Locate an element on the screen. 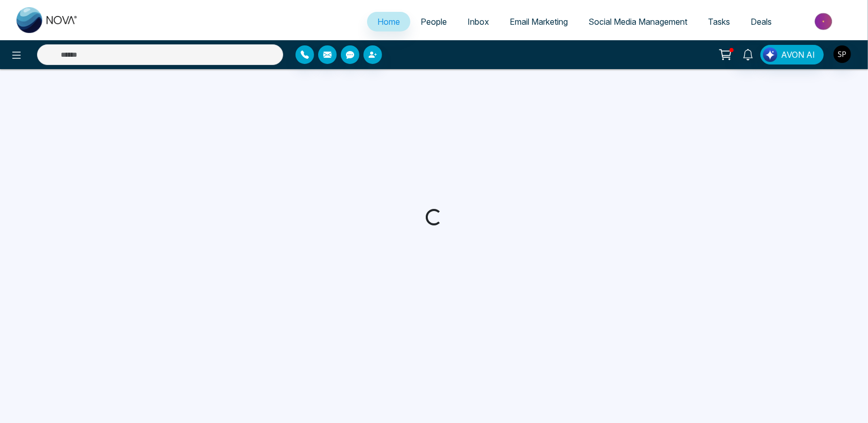  img: Market-place.gif is located at coordinates (824, 21).